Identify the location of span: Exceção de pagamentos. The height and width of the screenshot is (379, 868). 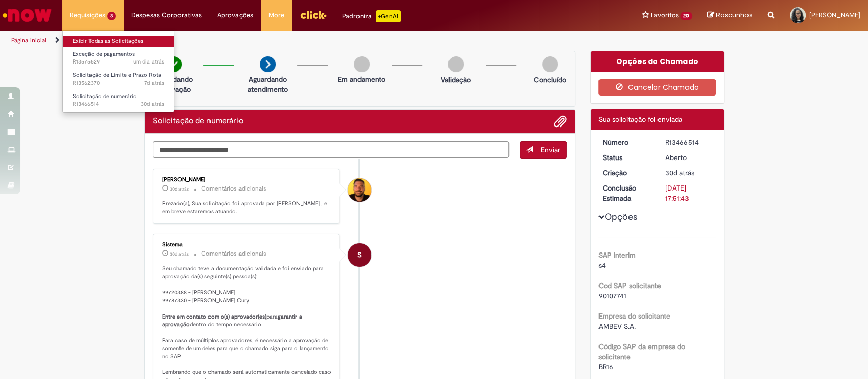
(104, 54).